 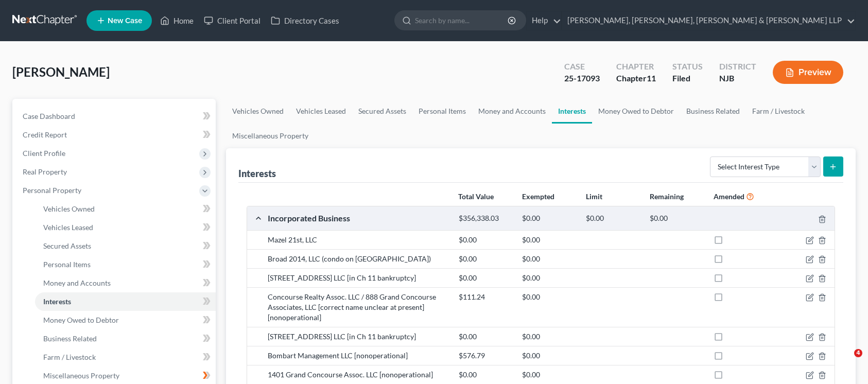 What do you see at coordinates (257, 174) in the screenshot?
I see `div: Interests` at bounding box center [257, 174].